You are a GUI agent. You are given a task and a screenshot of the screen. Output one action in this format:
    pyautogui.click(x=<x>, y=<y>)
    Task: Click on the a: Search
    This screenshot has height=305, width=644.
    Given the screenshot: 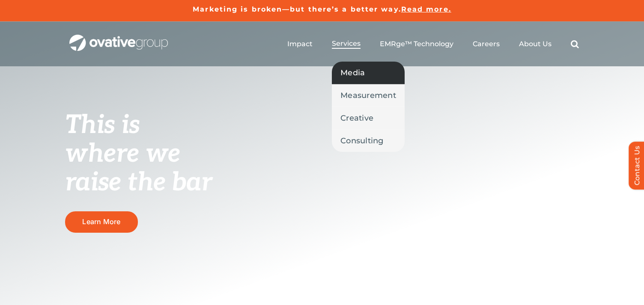 What is the action you would take?
    pyautogui.click(x=575, y=44)
    